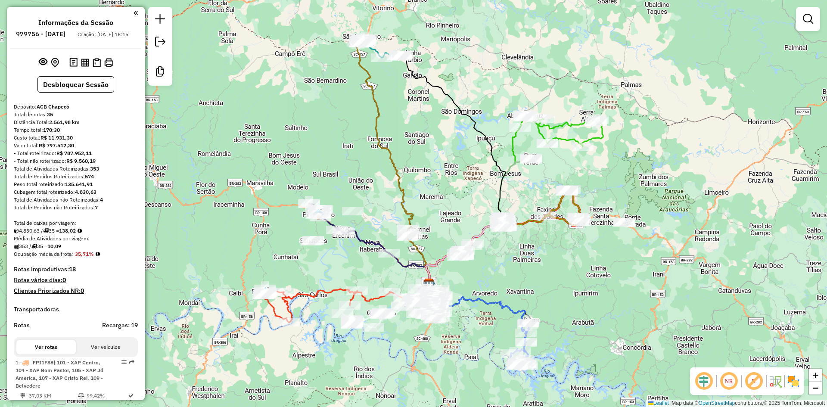 The height and width of the screenshot is (407, 827). Describe the element at coordinates (67, 230) in the screenshot. I see `strong: 138,02` at that location.